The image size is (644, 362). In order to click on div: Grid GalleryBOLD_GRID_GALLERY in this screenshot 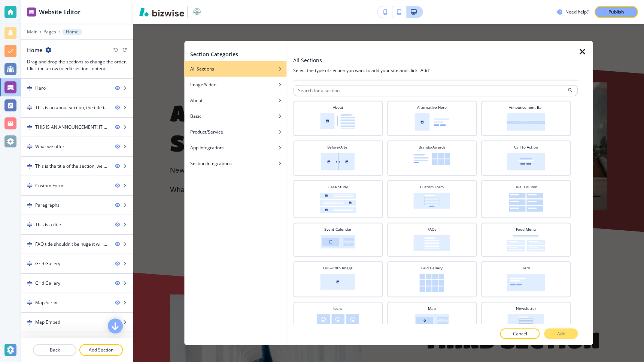, I will do `click(431, 279)`.